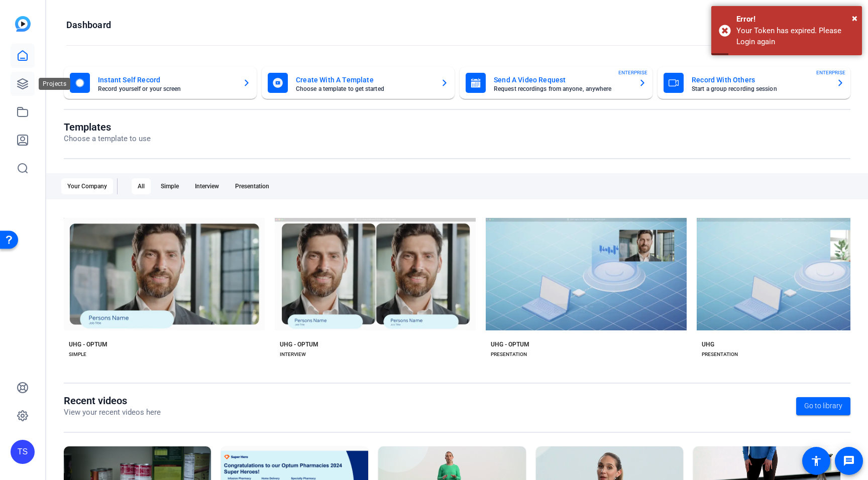 The height and width of the screenshot is (480, 868). I want to click on p: Choose a template to use, so click(107, 139).